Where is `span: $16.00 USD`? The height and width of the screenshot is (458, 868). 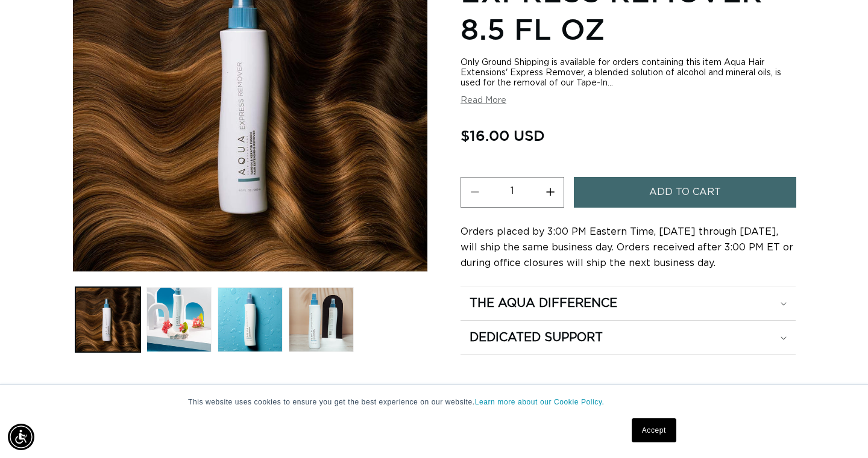
span: $16.00 USD is located at coordinates (503, 136).